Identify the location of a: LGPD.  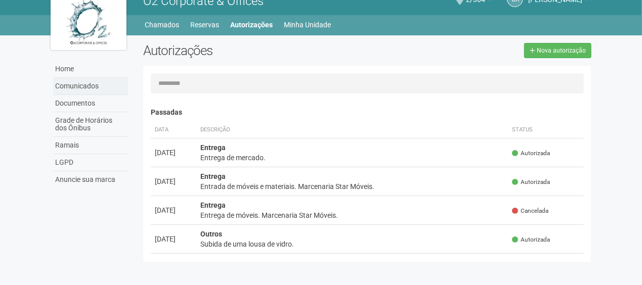
(91, 163).